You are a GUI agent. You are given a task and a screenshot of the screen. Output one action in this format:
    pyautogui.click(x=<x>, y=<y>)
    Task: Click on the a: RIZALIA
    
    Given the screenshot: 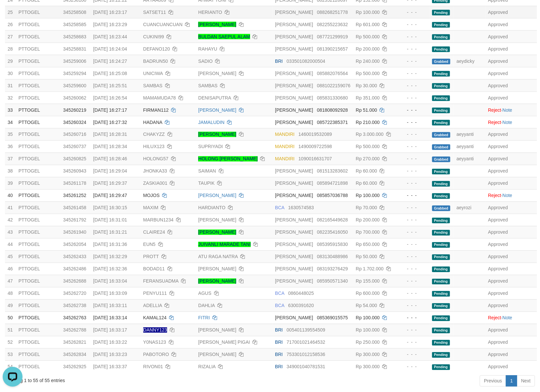 What is the action you would take?
    pyautogui.click(x=207, y=367)
    